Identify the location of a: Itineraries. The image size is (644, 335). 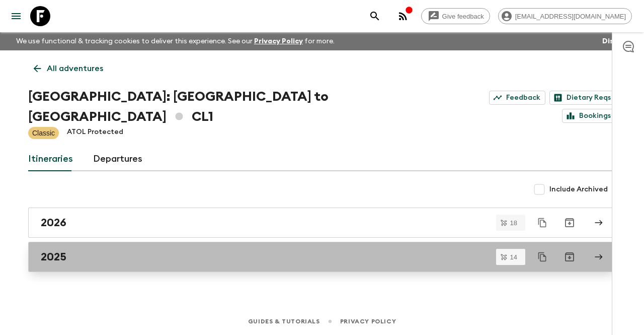
(50, 159).